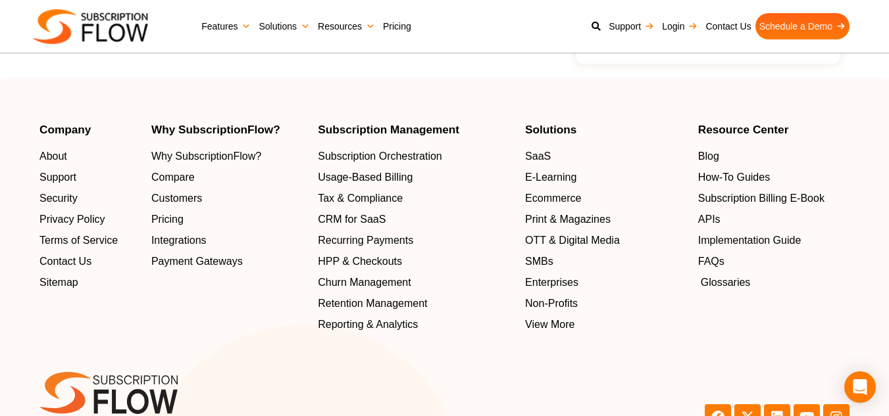 This screenshot has width=889, height=416. What do you see at coordinates (551, 283) in the screenshot?
I see `span: Enterprises` at bounding box center [551, 283].